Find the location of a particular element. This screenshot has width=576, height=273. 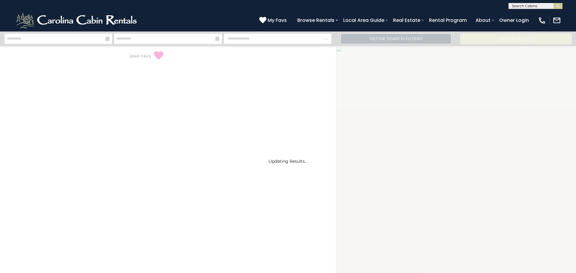

a: Real Estate is located at coordinates (407, 20).